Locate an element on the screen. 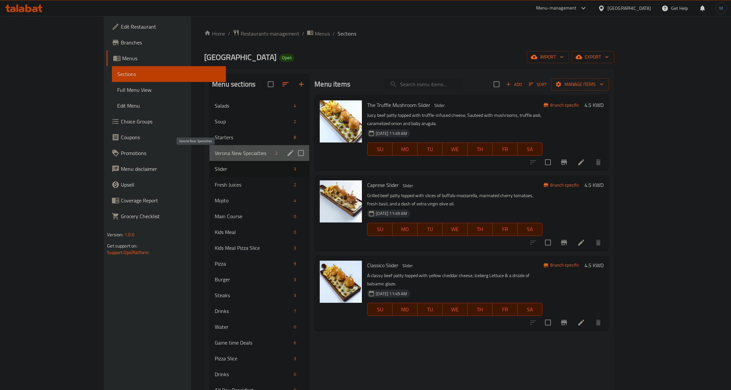 The height and width of the screenshot is (390, 731). div: Drinks7 is located at coordinates (259, 311).